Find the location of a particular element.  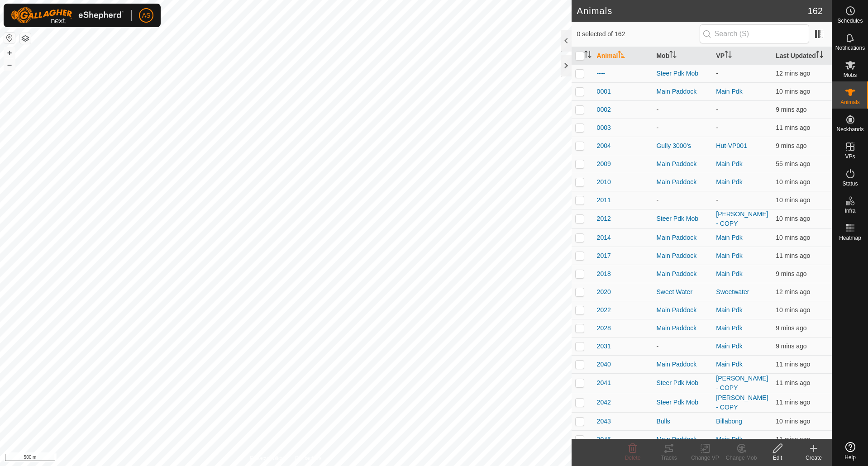

div: Create is located at coordinates (814, 458).